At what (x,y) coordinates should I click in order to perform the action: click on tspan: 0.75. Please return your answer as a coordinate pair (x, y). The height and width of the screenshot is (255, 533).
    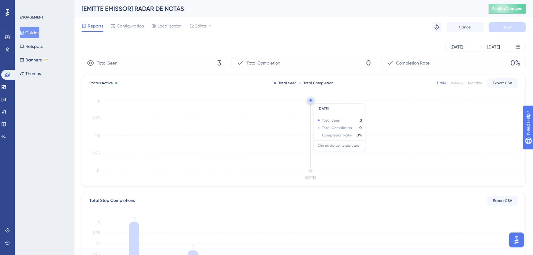
    Looking at the image, I should click on (96, 153).